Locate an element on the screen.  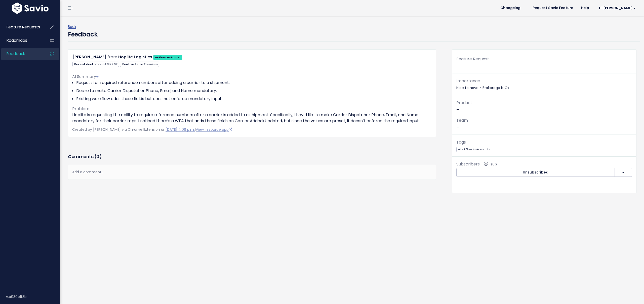
a: Feedback is located at coordinates (22, 54).